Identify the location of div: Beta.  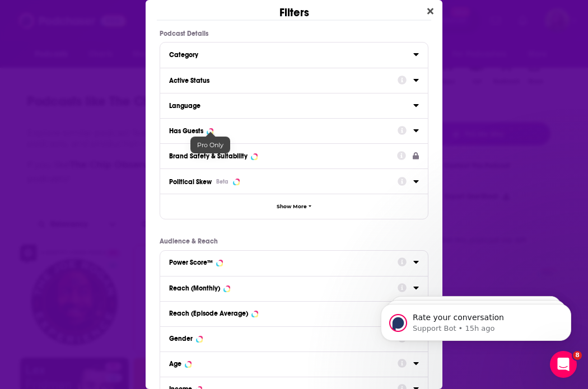
(223, 181).